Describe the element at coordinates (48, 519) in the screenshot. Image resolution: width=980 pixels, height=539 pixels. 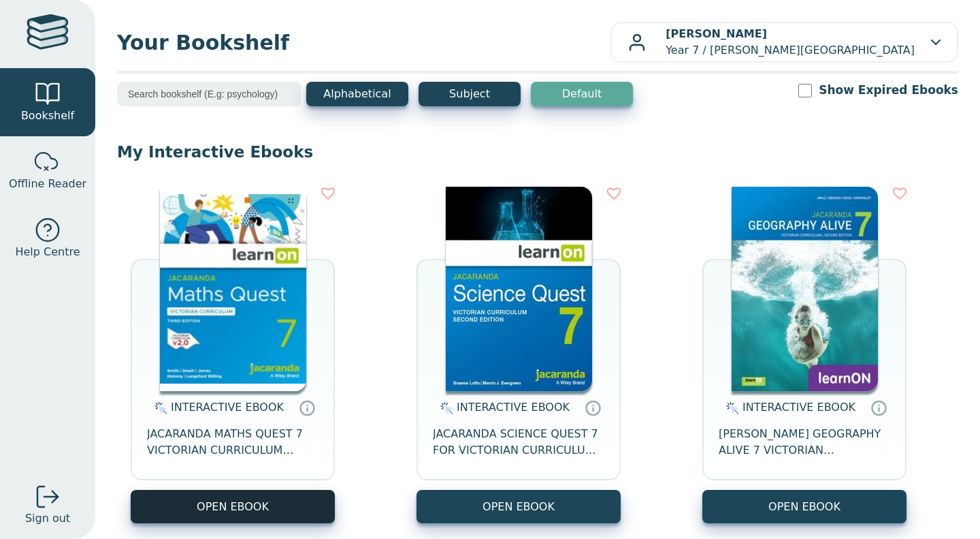
I see `span: Sign out` at that location.